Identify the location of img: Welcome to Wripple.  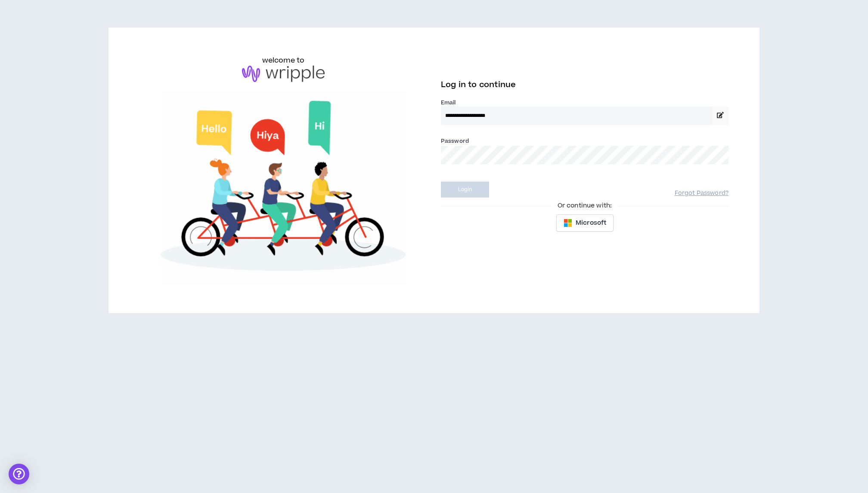
(283, 188).